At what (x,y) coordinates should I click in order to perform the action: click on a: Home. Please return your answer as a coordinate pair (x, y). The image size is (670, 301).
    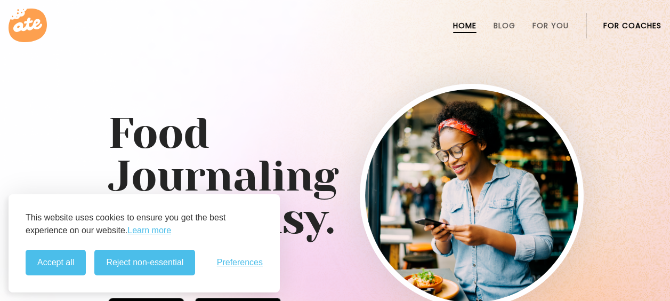
    Looking at the image, I should click on (465, 26).